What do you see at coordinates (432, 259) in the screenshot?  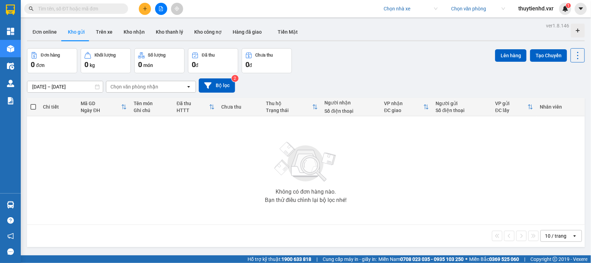 I see `strong: 0708 023 035 - 0935 103 250` at bounding box center [432, 259].